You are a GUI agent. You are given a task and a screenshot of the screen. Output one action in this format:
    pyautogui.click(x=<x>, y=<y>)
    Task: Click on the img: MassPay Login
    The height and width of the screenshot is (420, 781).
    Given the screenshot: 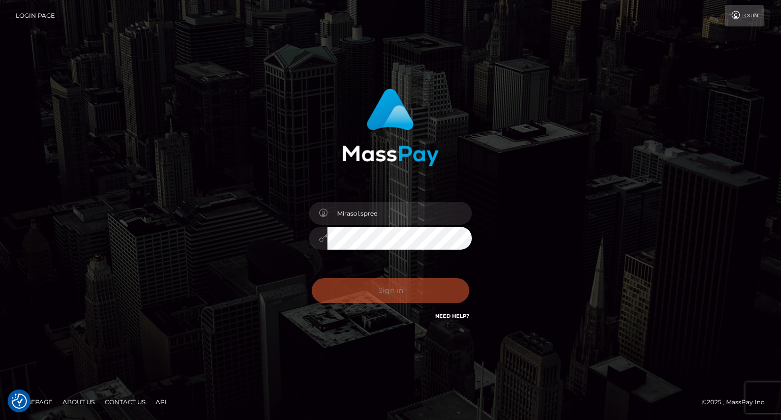 What is the action you would take?
    pyautogui.click(x=390, y=127)
    